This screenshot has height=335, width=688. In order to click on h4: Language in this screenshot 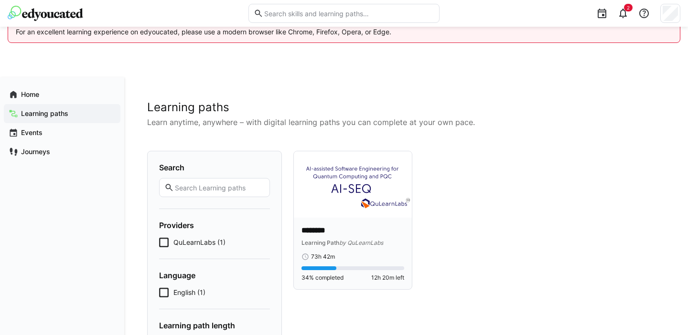, I will do `click(215, 276)`.